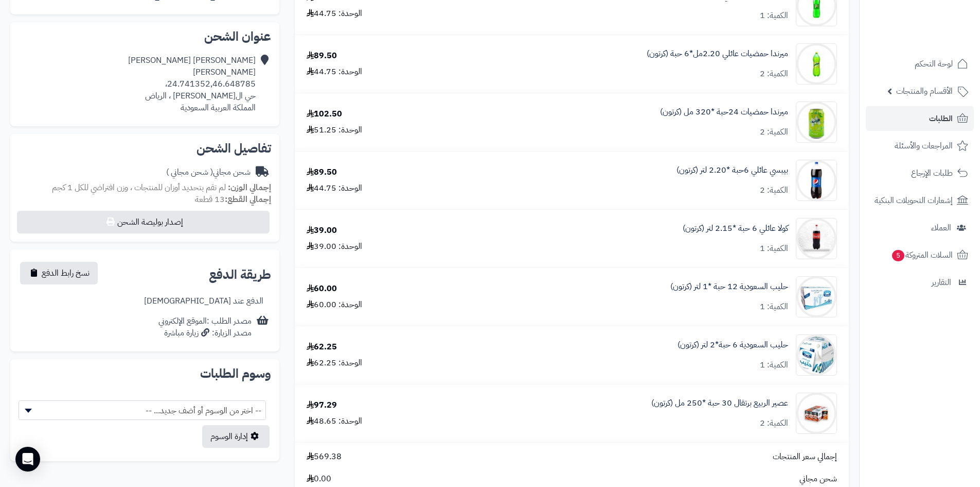 The image size is (980, 487). I want to click on img: 1747745123-718-Mkr996L._AC_SL1500-90x90.jpg, so click(817, 354).